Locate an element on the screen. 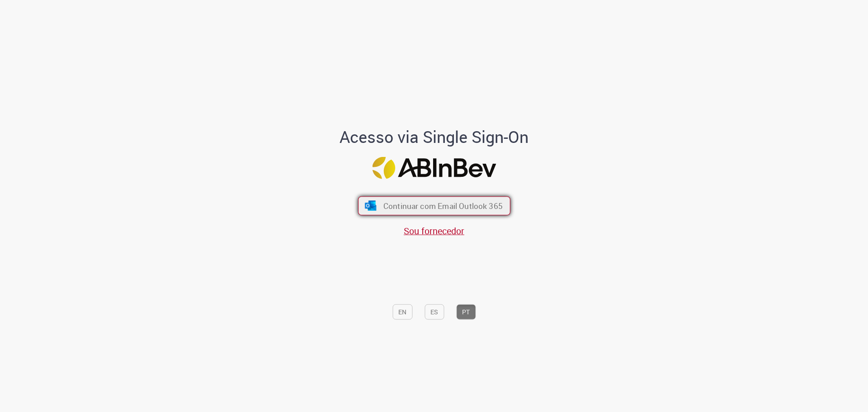 The height and width of the screenshot is (412, 868). button: PT is located at coordinates (465, 311).